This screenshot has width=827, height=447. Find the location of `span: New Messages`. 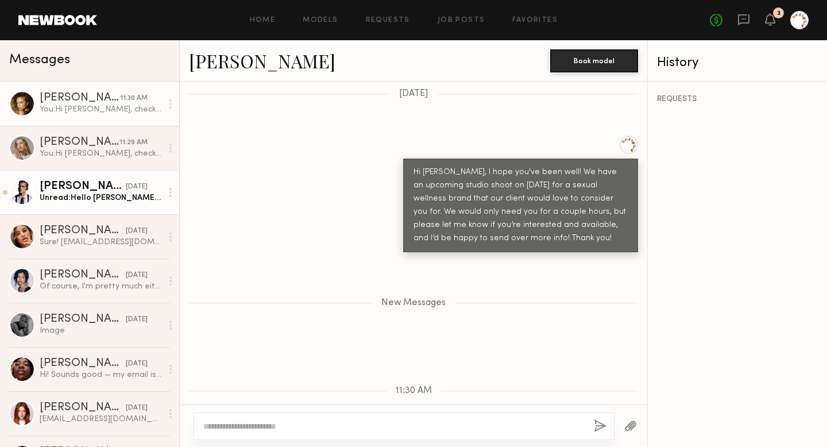

span: New Messages is located at coordinates (414, 303).